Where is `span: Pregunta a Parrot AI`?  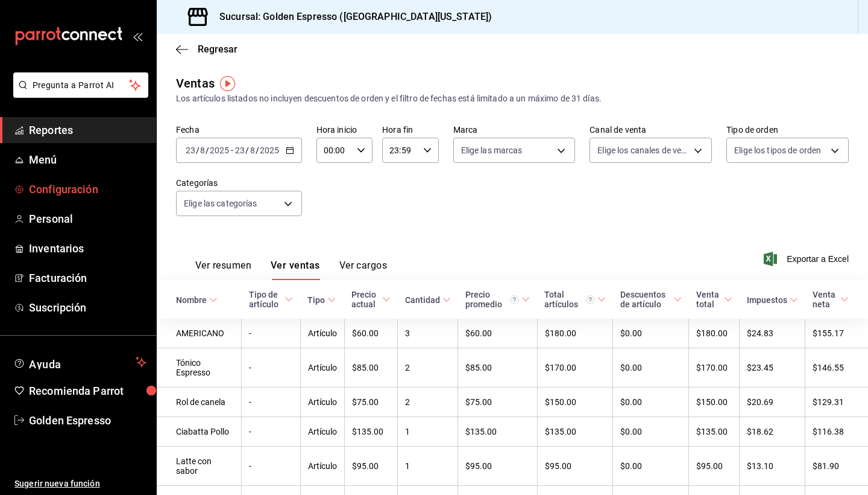
span: Pregunta a Parrot AI is located at coordinates (80, 85).